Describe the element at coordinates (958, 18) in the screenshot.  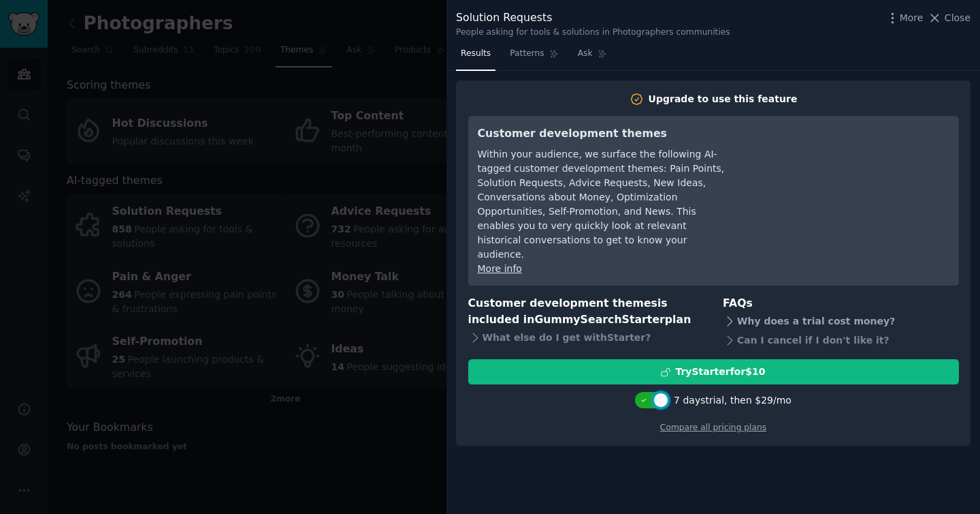
I see `span: Close` at that location.